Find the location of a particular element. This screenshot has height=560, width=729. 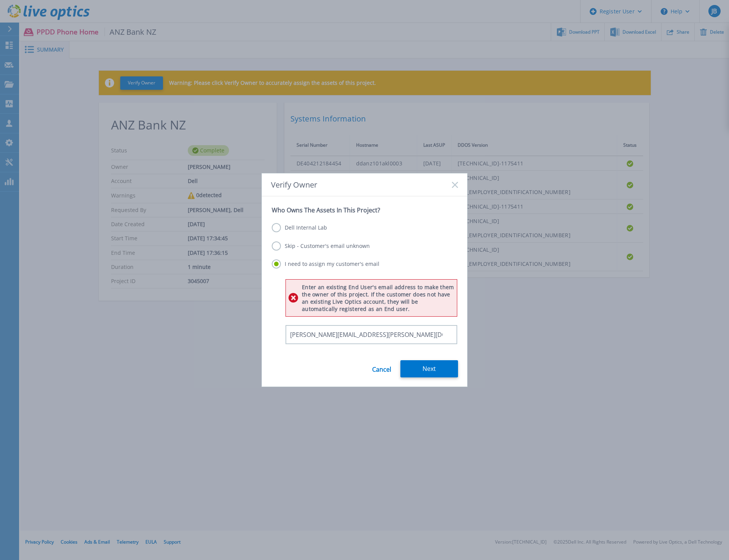

label: Skip - Customer's email unknown is located at coordinates (320, 246).